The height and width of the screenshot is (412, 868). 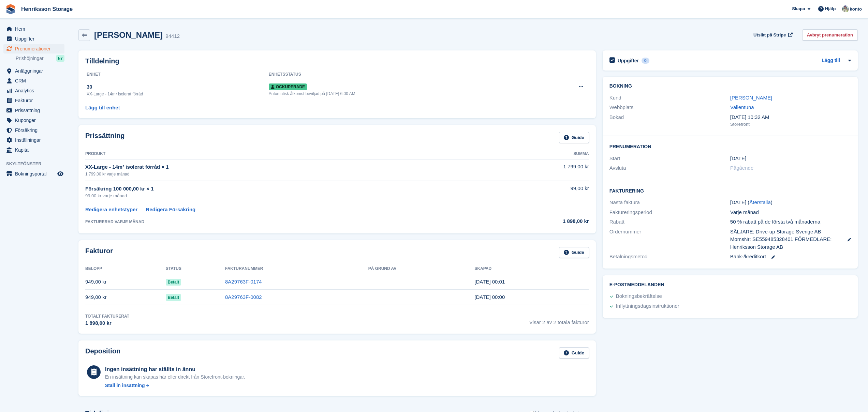 I want to click on div: 94412, so click(x=172, y=36).